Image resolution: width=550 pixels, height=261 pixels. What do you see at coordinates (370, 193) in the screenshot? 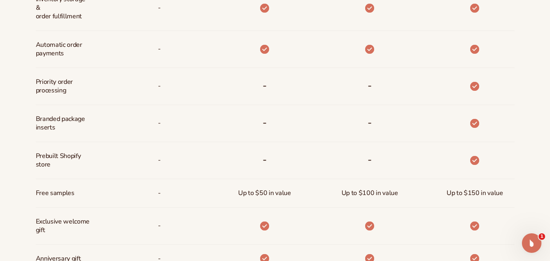
I see `span: Up to $100 in value` at bounding box center [370, 193].